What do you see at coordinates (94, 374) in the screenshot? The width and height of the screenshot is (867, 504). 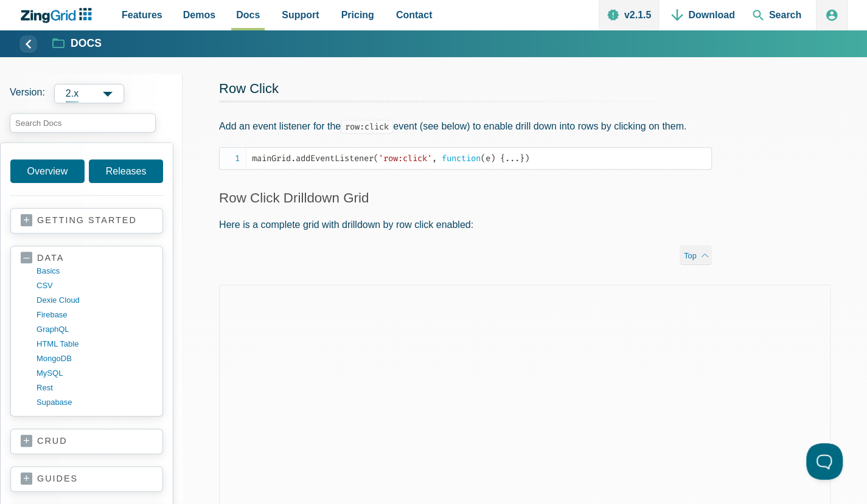 I see `a: MySQL` at bounding box center [94, 374].